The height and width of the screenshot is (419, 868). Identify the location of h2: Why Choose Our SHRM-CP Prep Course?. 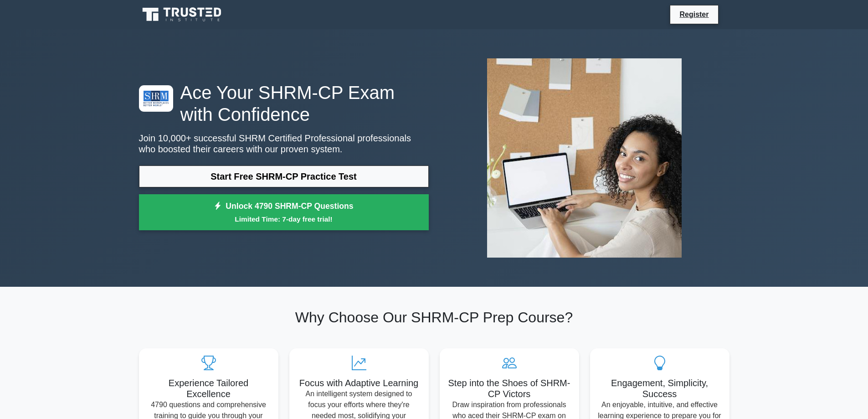
(434, 317).